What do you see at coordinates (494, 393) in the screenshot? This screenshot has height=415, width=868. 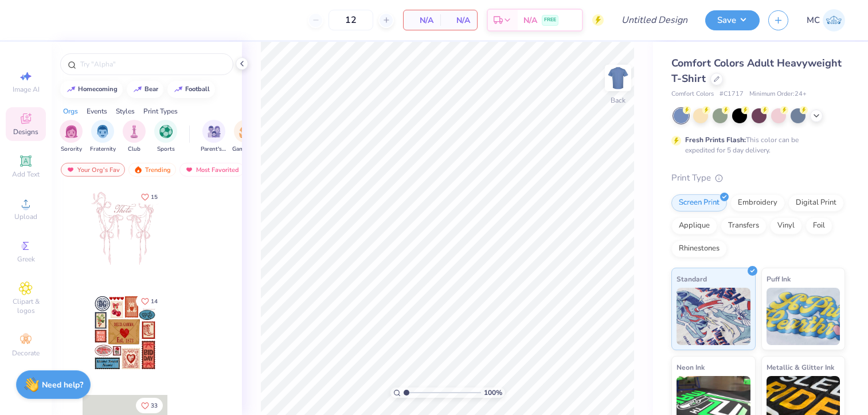 I see `span: 100 %` at bounding box center [494, 393].